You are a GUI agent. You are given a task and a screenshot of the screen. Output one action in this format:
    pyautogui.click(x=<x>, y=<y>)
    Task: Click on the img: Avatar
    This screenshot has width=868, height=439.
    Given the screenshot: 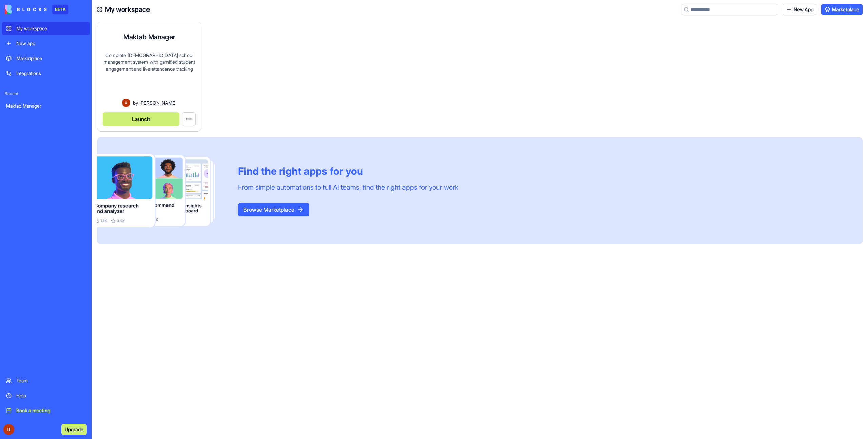 What is the action you would take?
    pyautogui.click(x=126, y=103)
    